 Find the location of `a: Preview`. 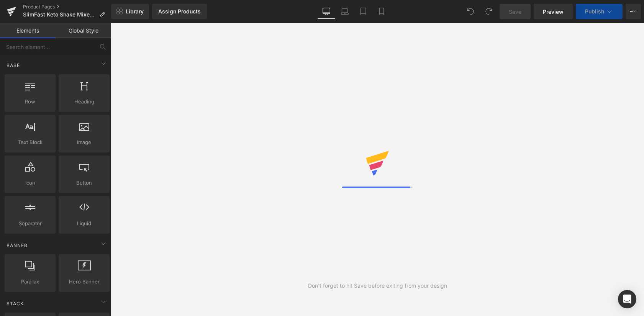

a: Preview is located at coordinates (553, 11).